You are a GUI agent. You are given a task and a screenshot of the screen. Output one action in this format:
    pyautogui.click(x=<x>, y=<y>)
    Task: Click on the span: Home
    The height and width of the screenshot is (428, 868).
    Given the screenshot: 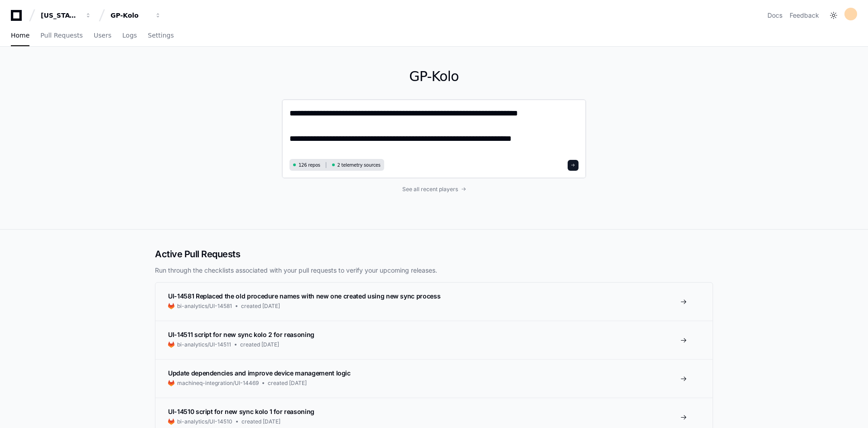 What is the action you would take?
    pyautogui.click(x=20, y=35)
    